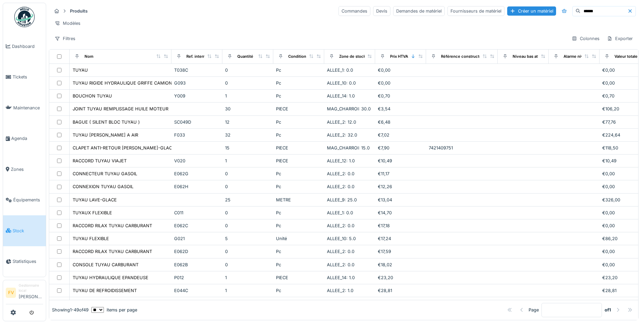 The image size is (644, 324). Describe the element at coordinates (110, 278) in the screenshot. I see `div: TUYAU HYDRAULIQUE EPANDEUSE` at that location.